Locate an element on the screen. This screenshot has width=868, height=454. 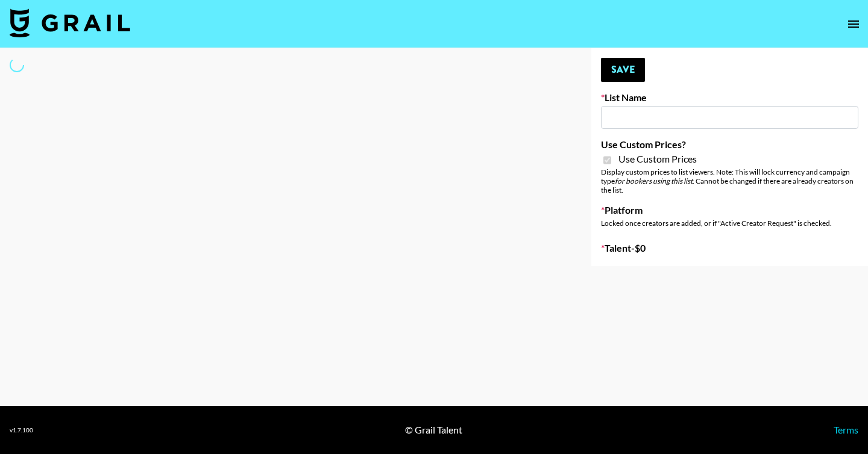
label: Platform is located at coordinates (729, 210).